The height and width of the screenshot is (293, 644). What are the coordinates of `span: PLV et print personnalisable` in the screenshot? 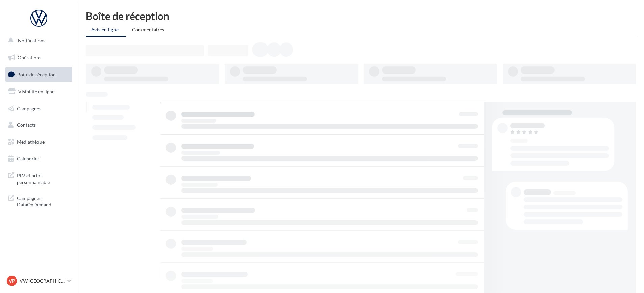 It's located at (43, 178).